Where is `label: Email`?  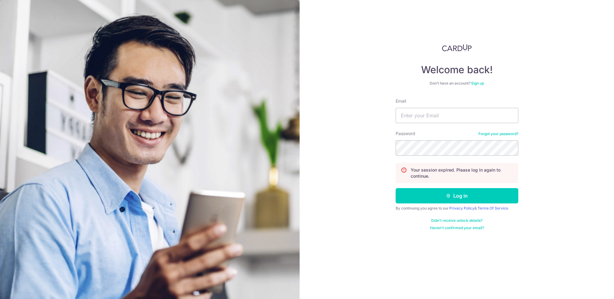
label: Email is located at coordinates (401, 101).